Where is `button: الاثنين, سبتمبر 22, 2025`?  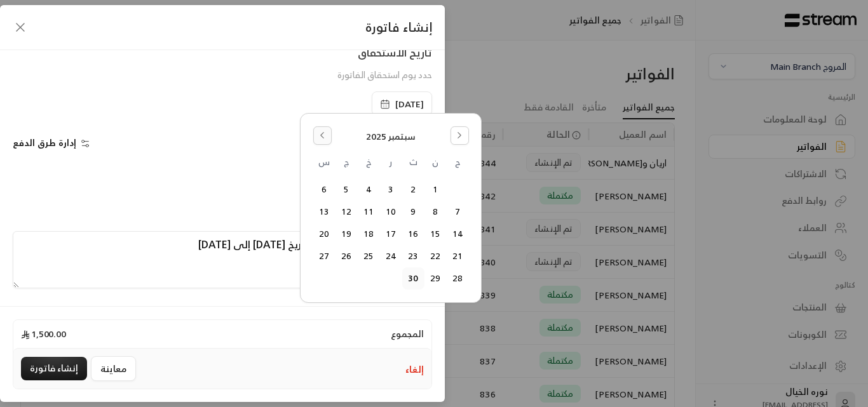 button: الاثنين, سبتمبر 22, 2025 is located at coordinates (435, 256).